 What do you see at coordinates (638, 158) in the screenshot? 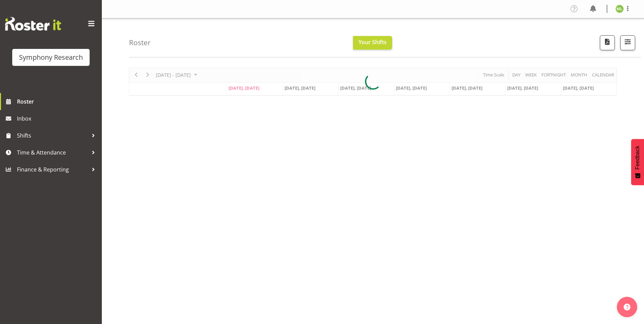
I see `span: Feedback` at bounding box center [638, 158].